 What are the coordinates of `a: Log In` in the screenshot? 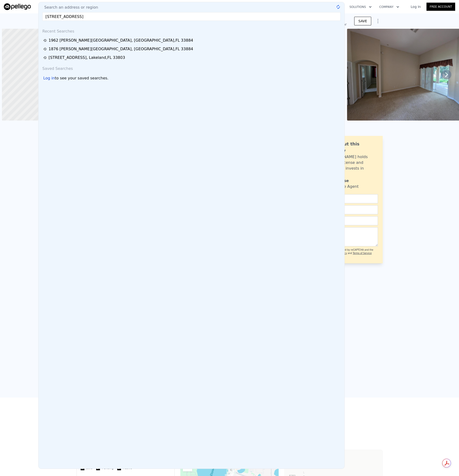 It's located at (416, 7).